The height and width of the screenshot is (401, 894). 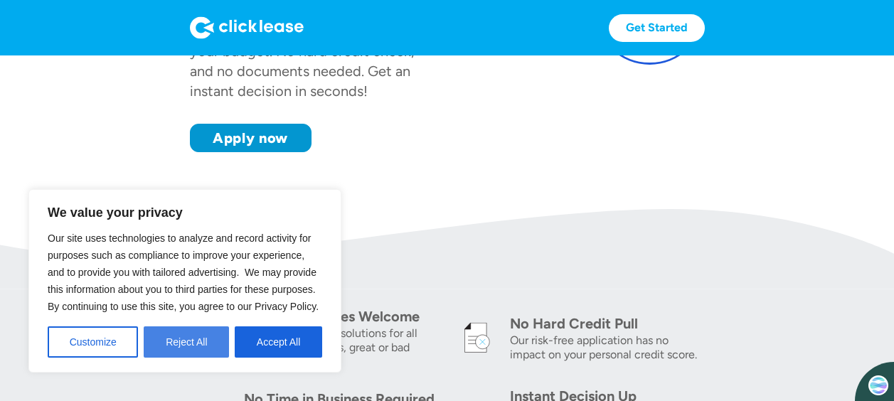 I want to click on img: credit icon, so click(x=477, y=338).